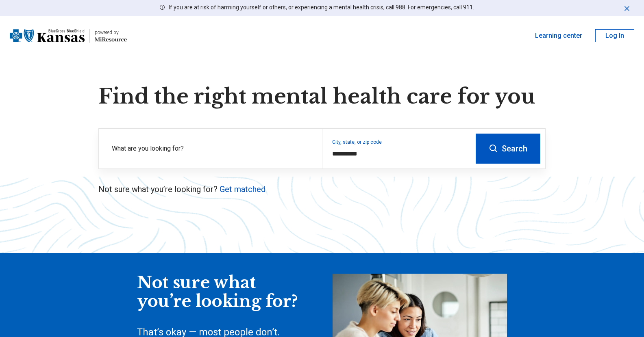 Image resolution: width=644 pixels, height=337 pixels. What do you see at coordinates (321, 8) in the screenshot?
I see `p: If you are at risk of harming yourself or others, or experiencing a mental health crisis, call 98...` at bounding box center [321, 8].